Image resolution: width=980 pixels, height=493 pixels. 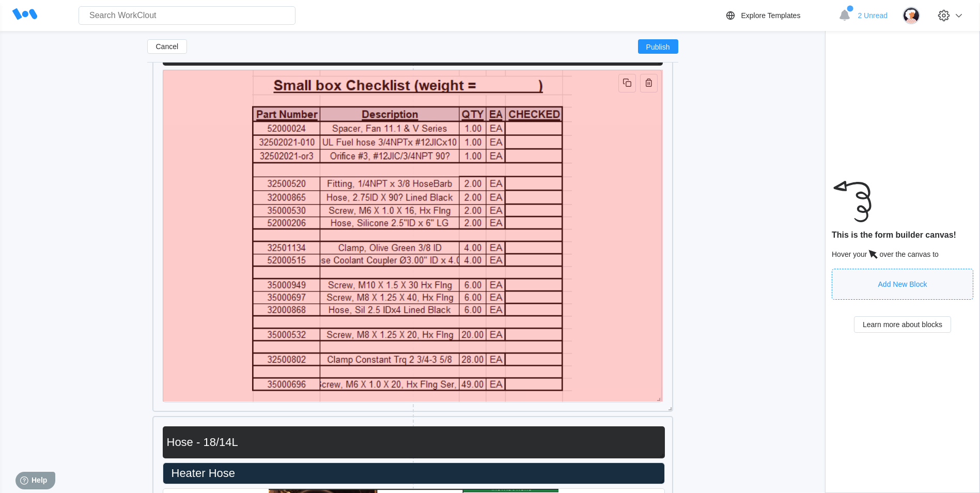 I want to click on button: Cancel, so click(x=167, y=46).